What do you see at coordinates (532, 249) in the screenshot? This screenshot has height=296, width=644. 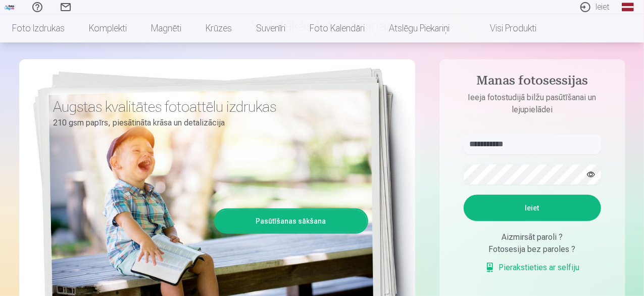 I see `div: Fotosesija bez paroles ?` at bounding box center [532, 249].